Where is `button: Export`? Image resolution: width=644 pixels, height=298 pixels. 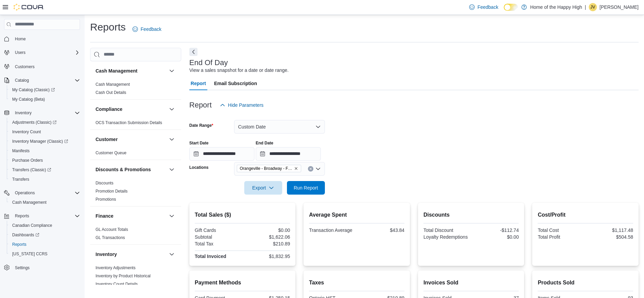
button: Export is located at coordinates (263, 188).